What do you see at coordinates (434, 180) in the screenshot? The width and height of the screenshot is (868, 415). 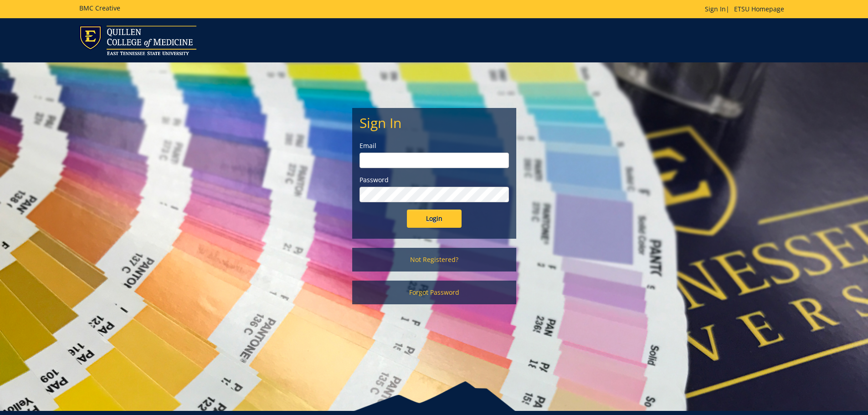 I see `label: Password` at bounding box center [434, 180].